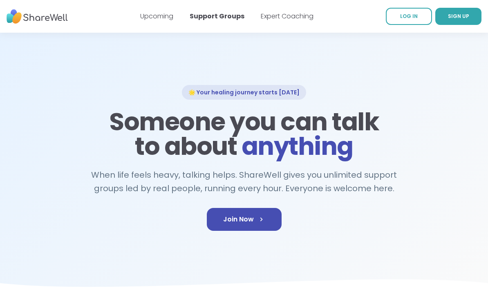 Image resolution: width=488 pixels, height=297 pixels. Describe the element at coordinates (157, 16) in the screenshot. I see `a: Upcoming` at that location.